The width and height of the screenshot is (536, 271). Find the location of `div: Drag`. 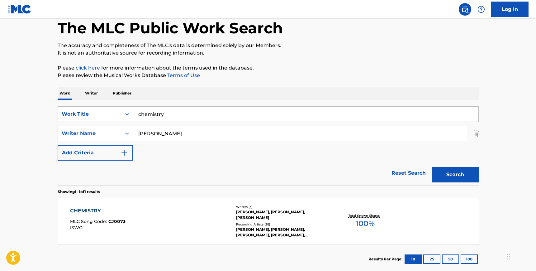

div: Drag is located at coordinates (508, 256).